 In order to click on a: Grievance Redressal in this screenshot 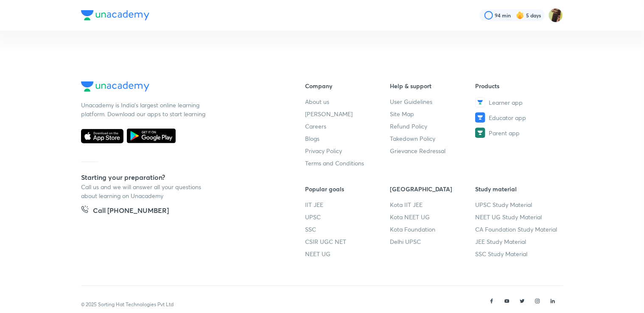, I will do `click(433, 150)`.